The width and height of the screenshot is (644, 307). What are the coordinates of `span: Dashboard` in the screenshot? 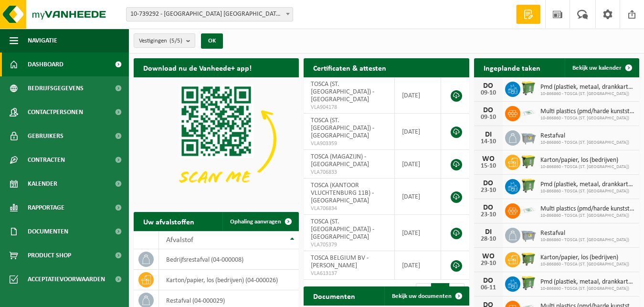 It's located at (45, 64).